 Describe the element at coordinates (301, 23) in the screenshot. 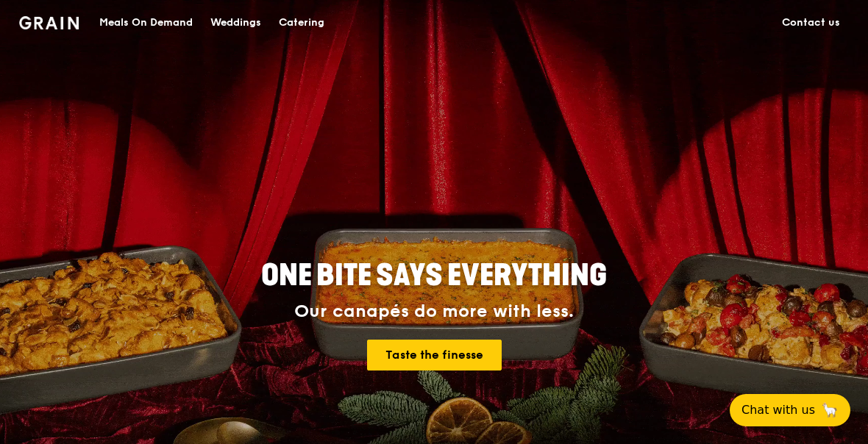

I see `a: Catering` at that location.